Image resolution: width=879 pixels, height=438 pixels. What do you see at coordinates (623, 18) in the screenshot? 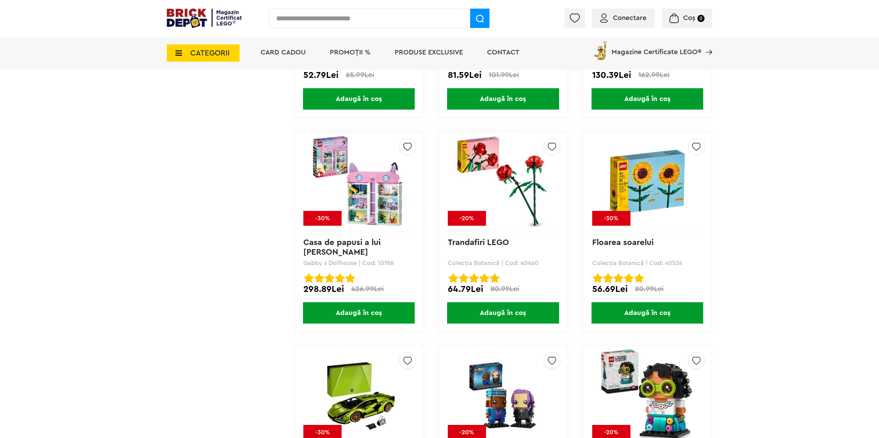
I see `a: Conectare` at bounding box center [623, 18].